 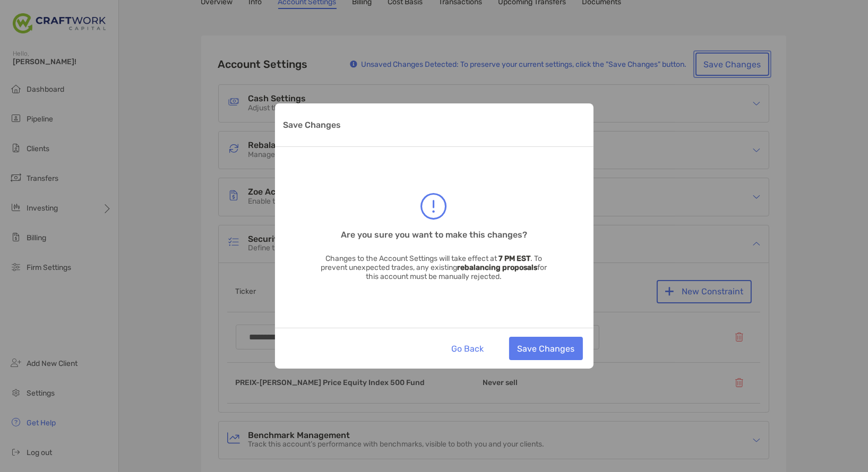 I want to click on button: Go Back, so click(x=468, y=348).